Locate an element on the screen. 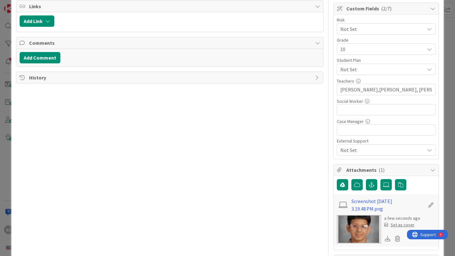 The image size is (455, 256). div: Student Plan is located at coordinates (386, 60).